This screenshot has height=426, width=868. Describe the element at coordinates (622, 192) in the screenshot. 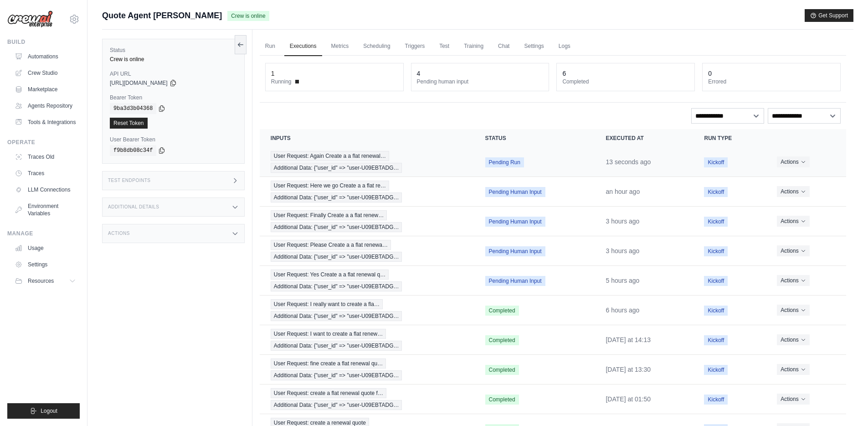

I see `time: September 27, 2025 at 16:45 PDT` at that location.